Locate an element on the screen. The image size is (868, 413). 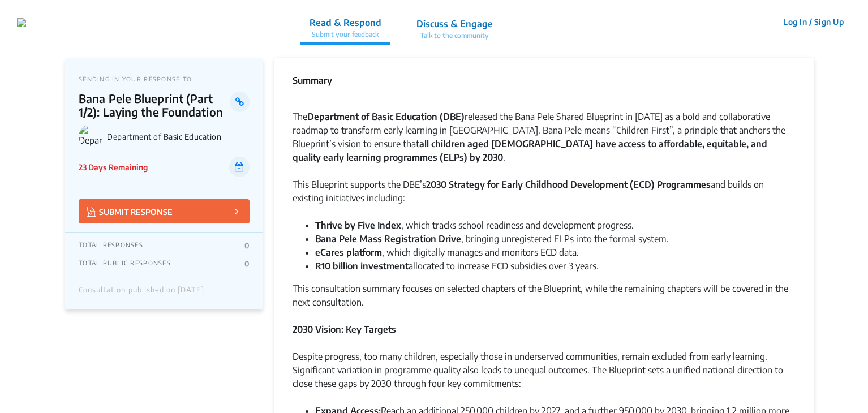
div: Despite progress, too many children, especially those in underserved communities, remain excluded... is located at coordinates (544, 377).